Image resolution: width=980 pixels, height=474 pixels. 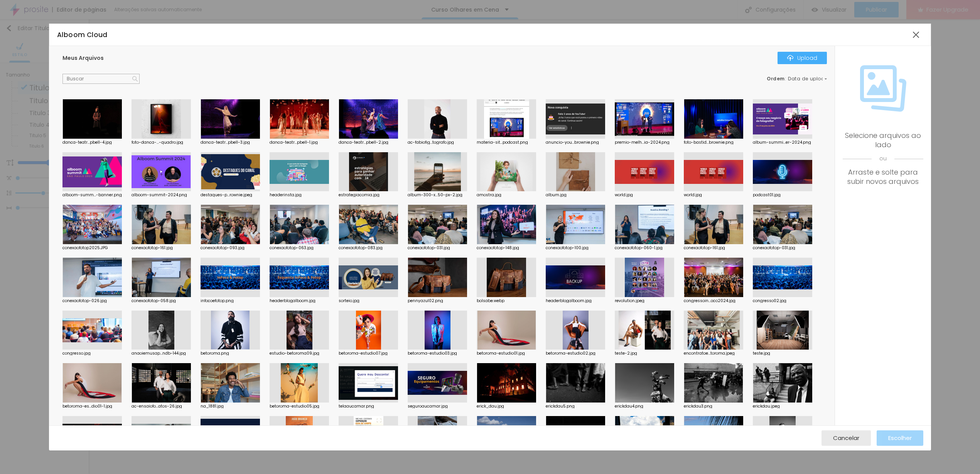 What do you see at coordinates (92, 195) in the screenshot?
I see `div: alboom-summ...-banner.png` at bounding box center [92, 195].